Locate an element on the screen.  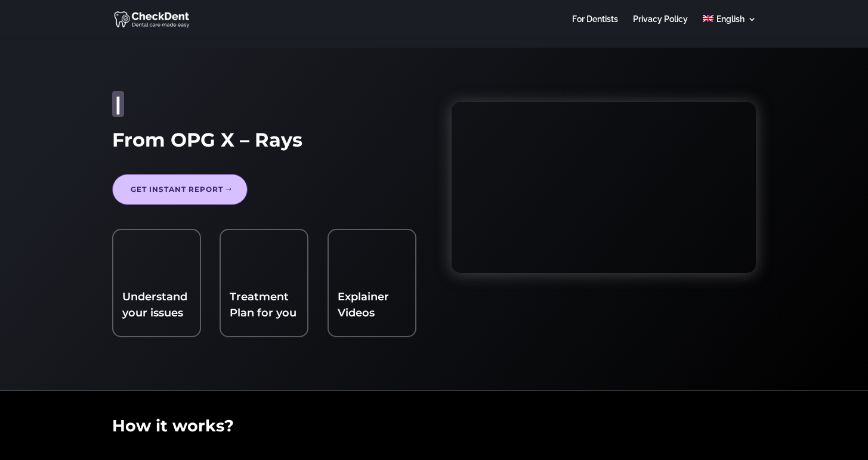
h1: From OPG X – Rays is located at coordinates (264, 143).